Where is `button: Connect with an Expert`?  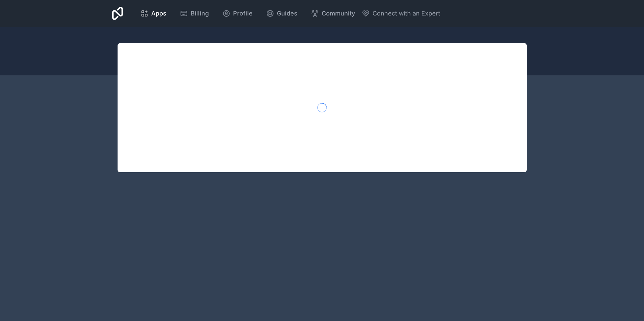 button: Connect with an Expert is located at coordinates (401, 14).